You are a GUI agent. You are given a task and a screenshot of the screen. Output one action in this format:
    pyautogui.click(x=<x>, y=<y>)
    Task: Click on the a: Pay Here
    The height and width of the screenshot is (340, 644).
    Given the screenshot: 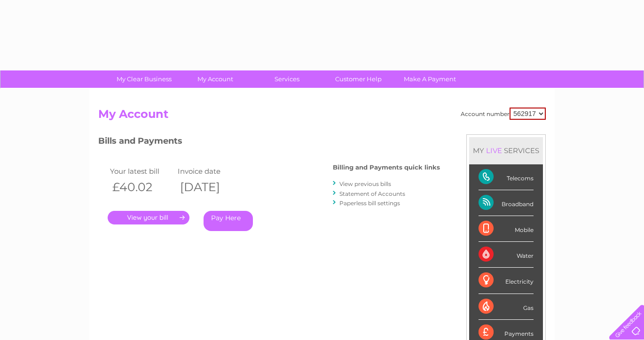 What is the action you would take?
    pyautogui.click(x=228, y=221)
    